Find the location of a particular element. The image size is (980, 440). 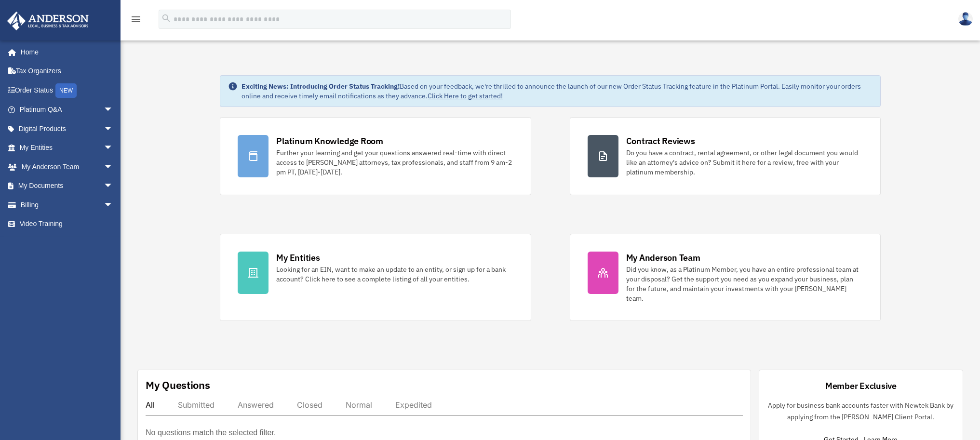

a: My Entitiesarrow_drop_down is located at coordinates (67, 148).